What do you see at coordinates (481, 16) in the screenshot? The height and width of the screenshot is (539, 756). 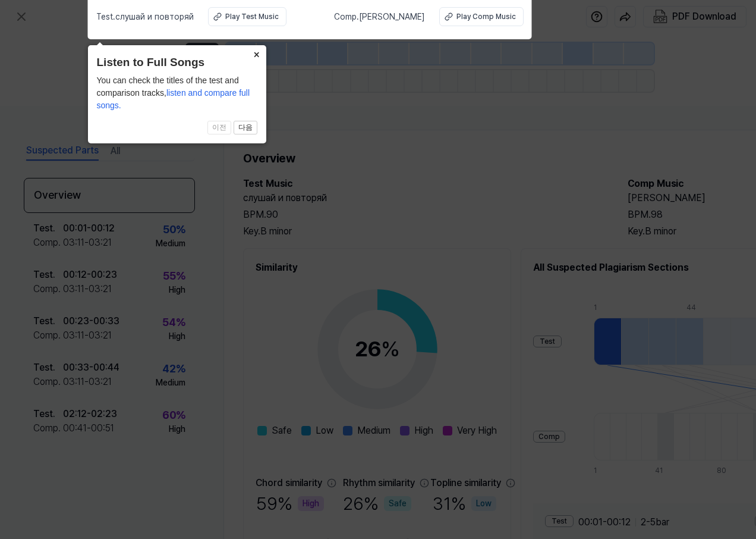 I see `a: Play Comp Music` at bounding box center [481, 16].